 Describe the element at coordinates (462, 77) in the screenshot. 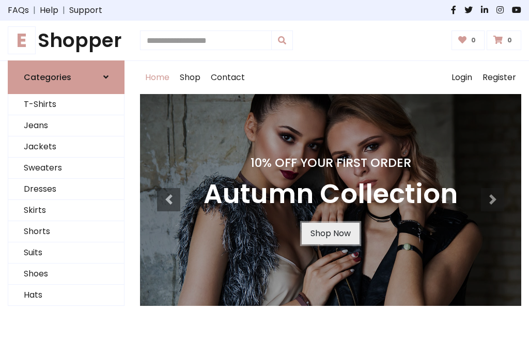

I see `a: Login` at that location.